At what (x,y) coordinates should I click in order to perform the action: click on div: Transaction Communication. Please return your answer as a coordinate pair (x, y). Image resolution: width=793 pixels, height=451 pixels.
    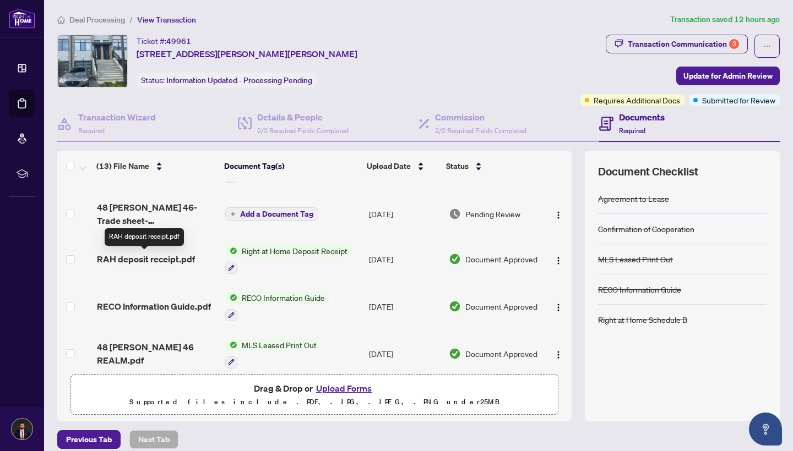
    Looking at the image, I should click on (683, 44).